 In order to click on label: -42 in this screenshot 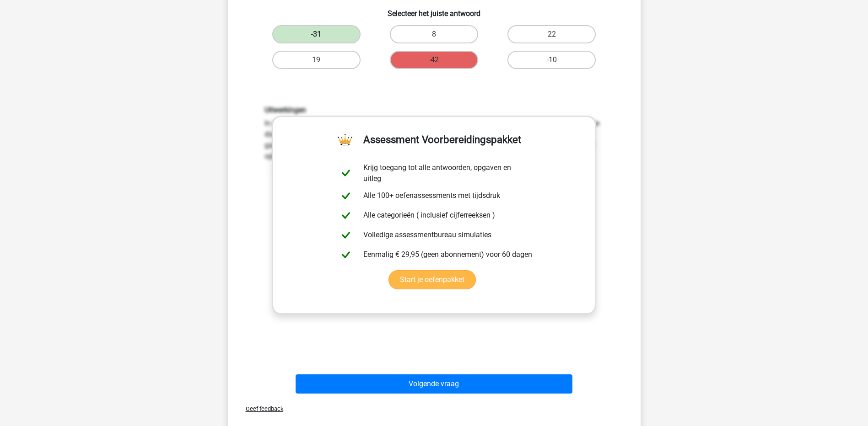, I will do `click(434, 60)`.